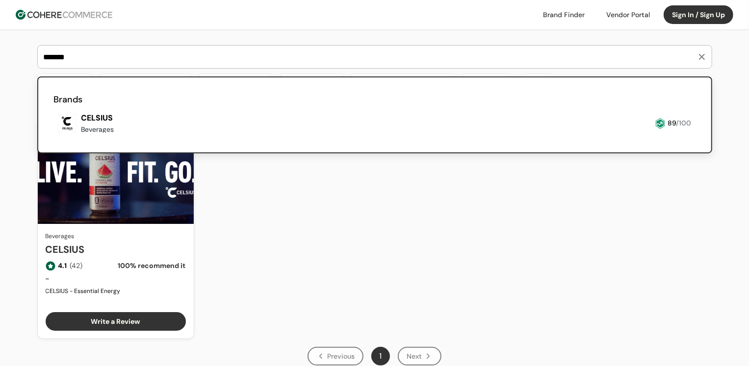 The image size is (749, 366). I want to click on button: Clear, so click(538, 81).